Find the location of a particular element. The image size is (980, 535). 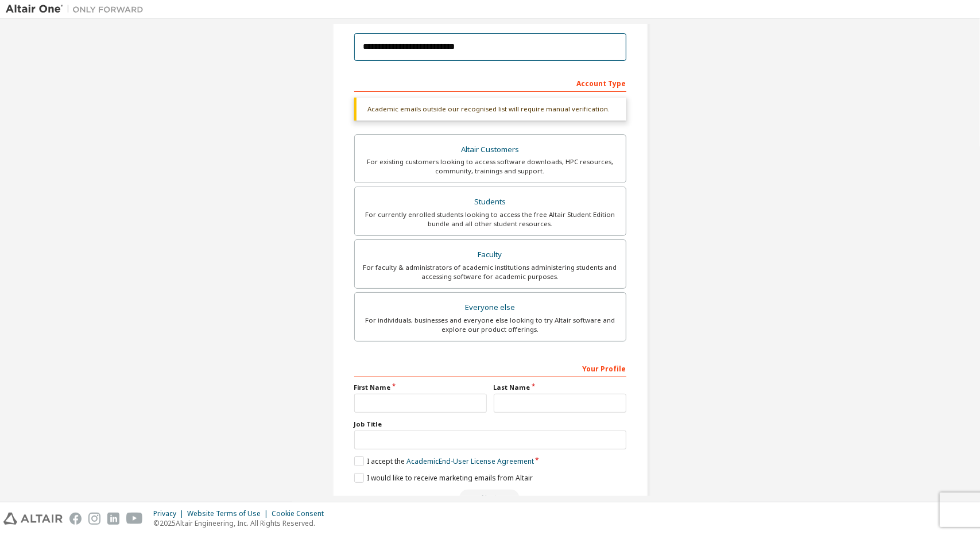

div: Read and acccept EULA to continue is located at coordinates (490, 498).